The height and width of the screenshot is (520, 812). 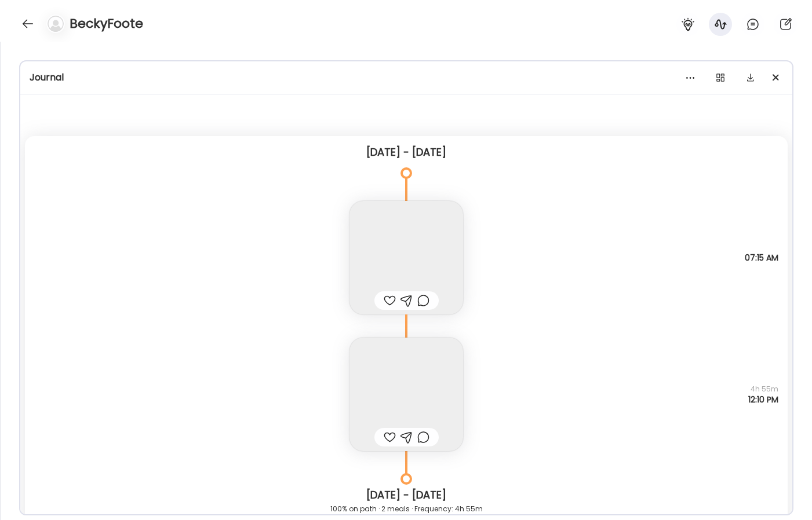 What do you see at coordinates (56, 24) in the screenshot?
I see `img: bg-avatar-default.svg` at bounding box center [56, 24].